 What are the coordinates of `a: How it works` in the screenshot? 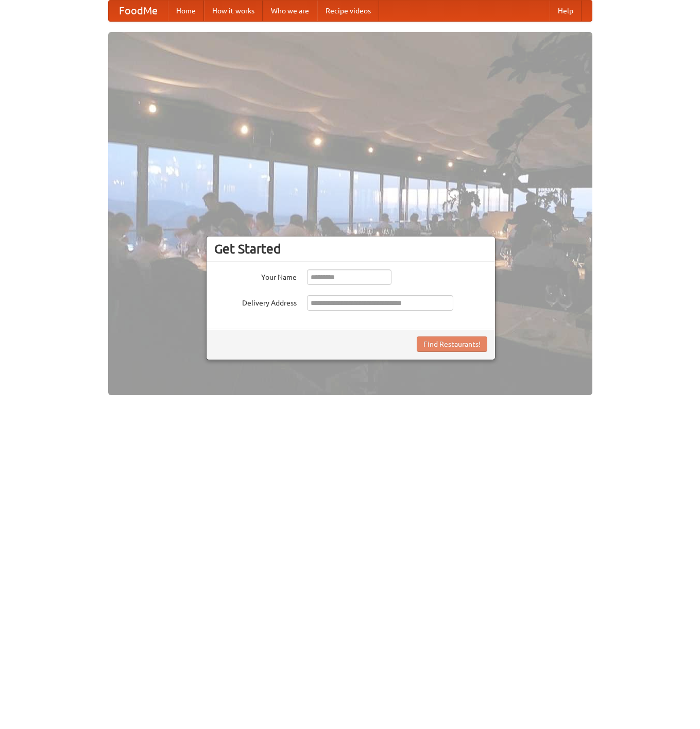 It's located at (234, 11).